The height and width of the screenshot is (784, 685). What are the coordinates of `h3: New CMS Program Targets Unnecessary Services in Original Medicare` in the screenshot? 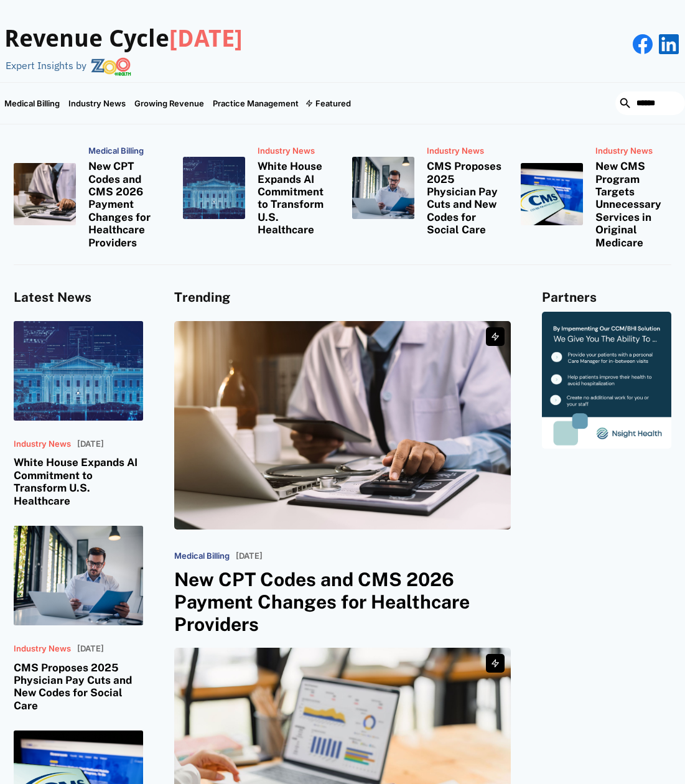 It's located at (633, 204).